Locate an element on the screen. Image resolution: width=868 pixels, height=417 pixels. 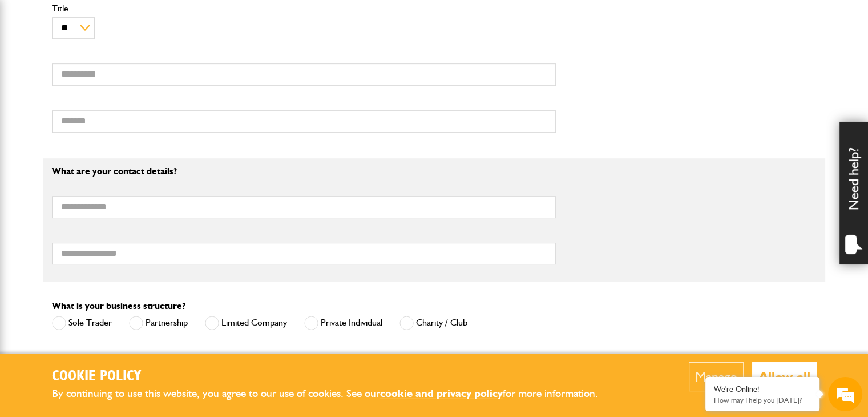
label: Title is located at coordinates (304, 9).